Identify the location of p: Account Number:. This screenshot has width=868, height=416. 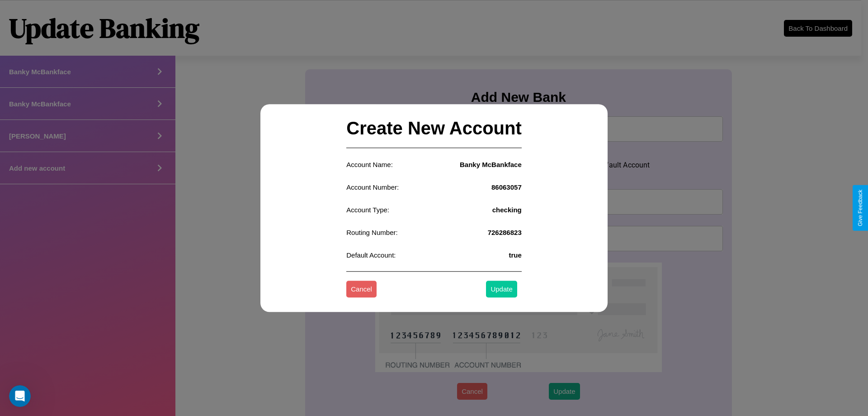
(373, 187).